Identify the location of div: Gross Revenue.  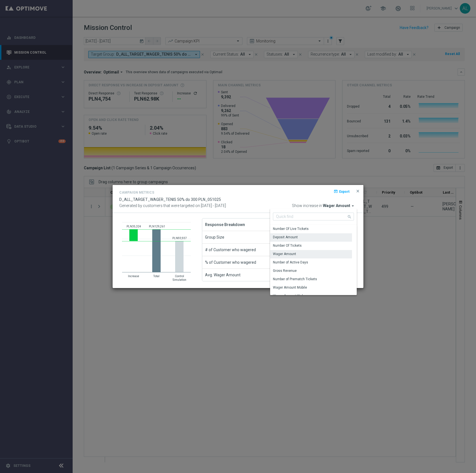
(285, 271).